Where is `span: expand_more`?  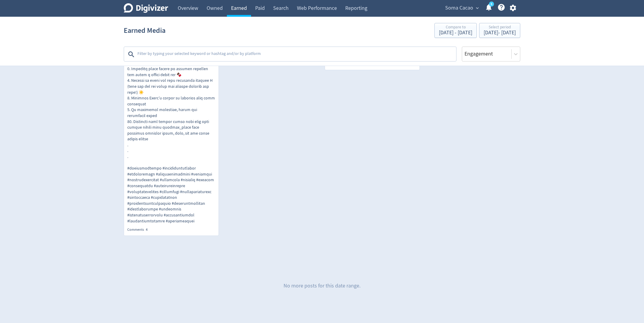
span: expand_more is located at coordinates (478, 8).